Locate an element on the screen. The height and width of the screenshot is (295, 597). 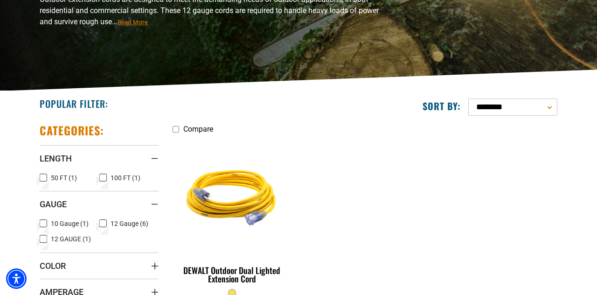
summary: Length is located at coordinates (99, 158).